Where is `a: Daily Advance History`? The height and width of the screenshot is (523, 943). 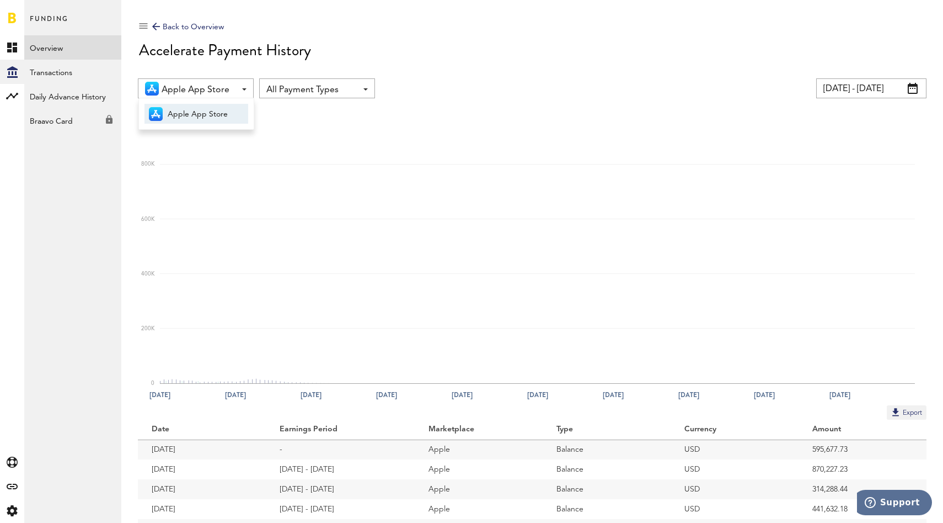
a: Daily Advance History is located at coordinates (73, 96).